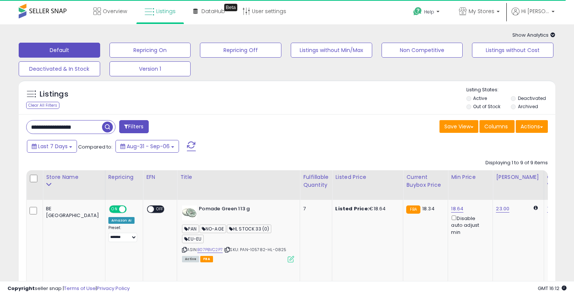 Image resolution: width=574 pixels, height=296 pixels. I want to click on span: Columns, so click(496, 126).